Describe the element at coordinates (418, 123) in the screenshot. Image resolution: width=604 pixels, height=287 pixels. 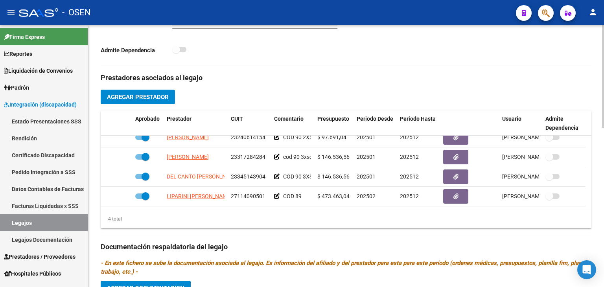
I see `datatable-header-cell: Periodo Hasta` at that location.